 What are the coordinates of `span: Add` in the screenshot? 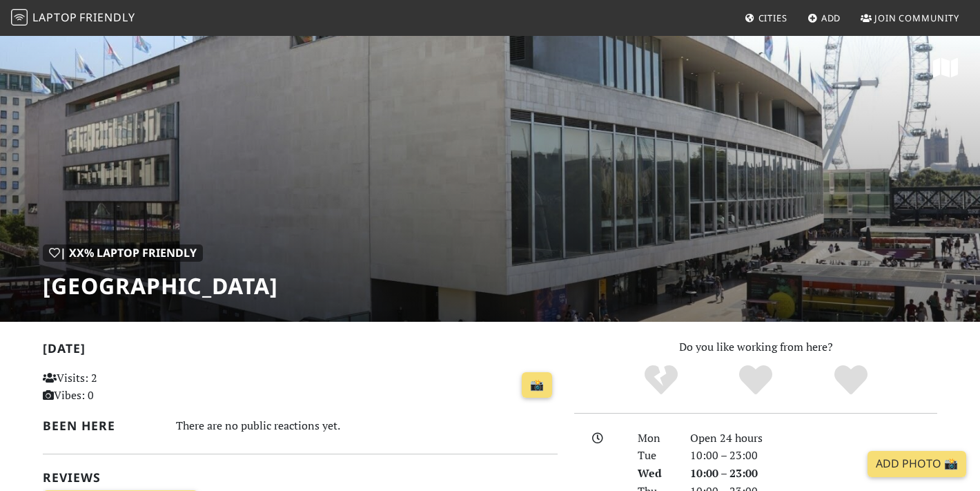 It's located at (831, 18).